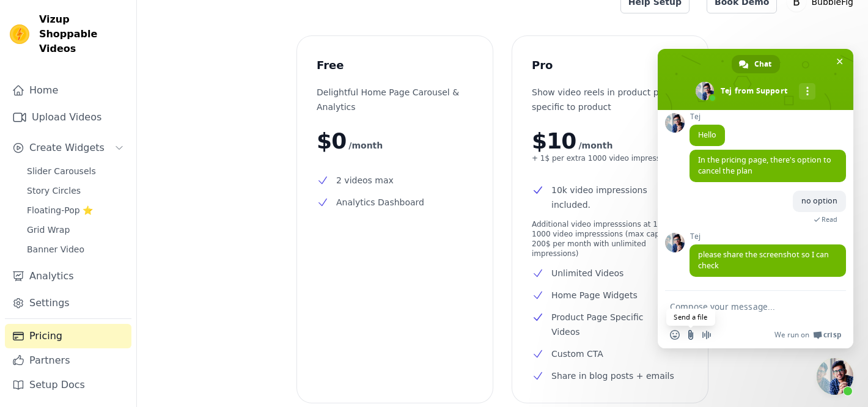  I want to click on li: Share in blog posts + emails, so click(610, 376).